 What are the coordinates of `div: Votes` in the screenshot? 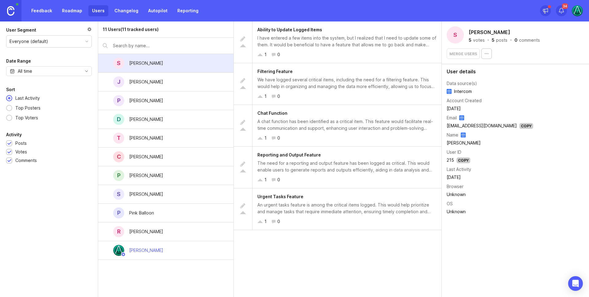 It's located at (21, 152).